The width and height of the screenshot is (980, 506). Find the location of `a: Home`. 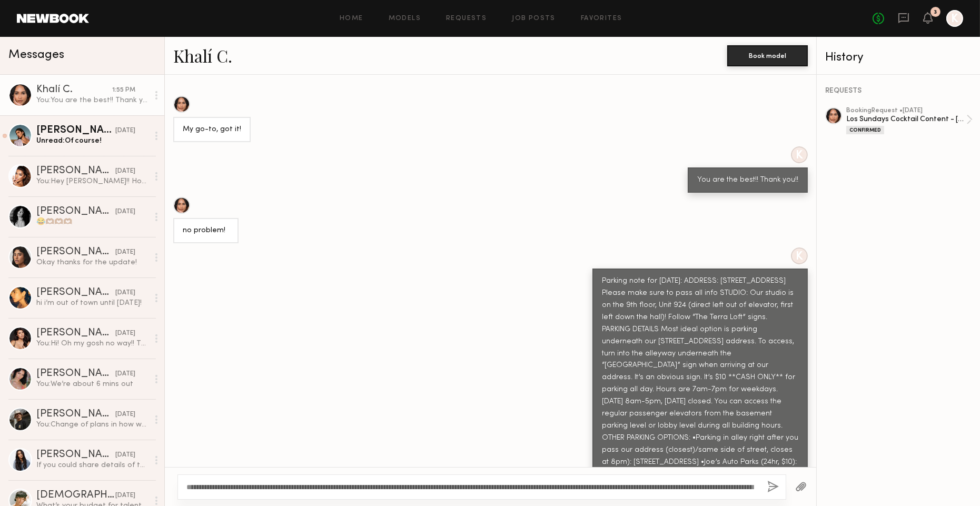

a: Home is located at coordinates (351, 18).